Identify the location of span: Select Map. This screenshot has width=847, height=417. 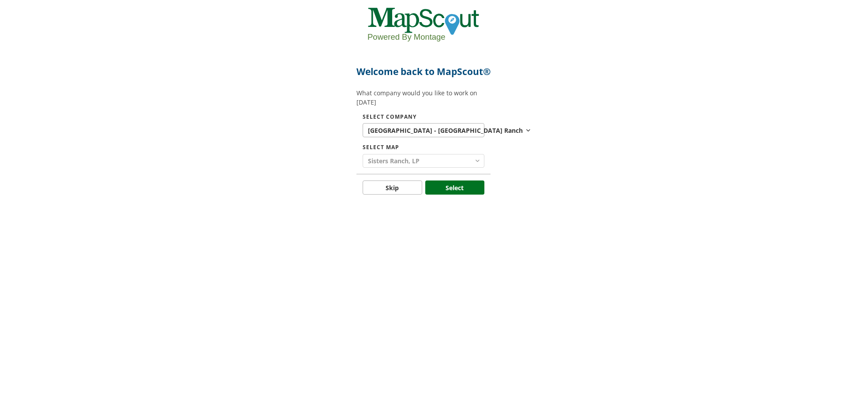
(423, 147).